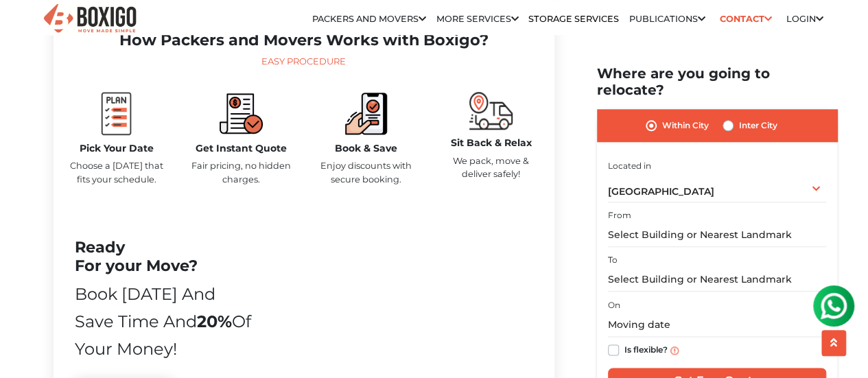 The width and height of the screenshot is (868, 378). I want to click on img: boxigo_packers_and_movers_book, so click(366, 113).